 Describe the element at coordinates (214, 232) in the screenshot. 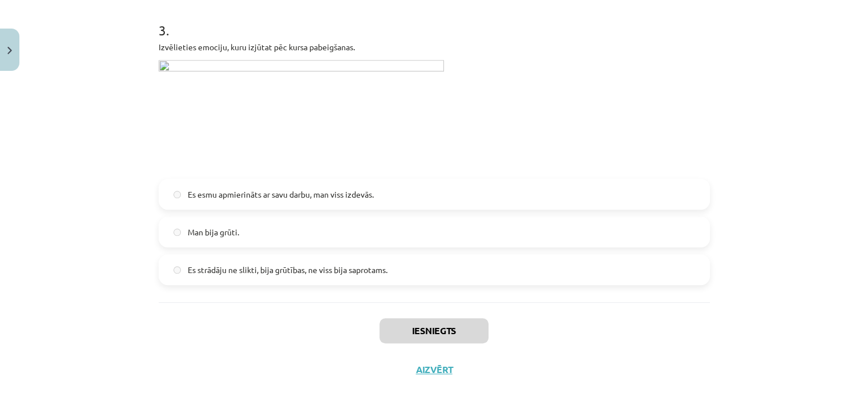

I see `span: Man bija grūti.` at that location.